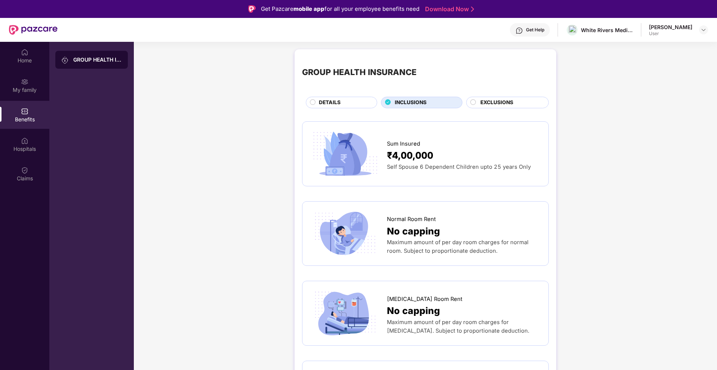 The image size is (717, 370). What do you see at coordinates (411, 219) in the screenshot?
I see `span: Normal Room Rent` at bounding box center [411, 219].